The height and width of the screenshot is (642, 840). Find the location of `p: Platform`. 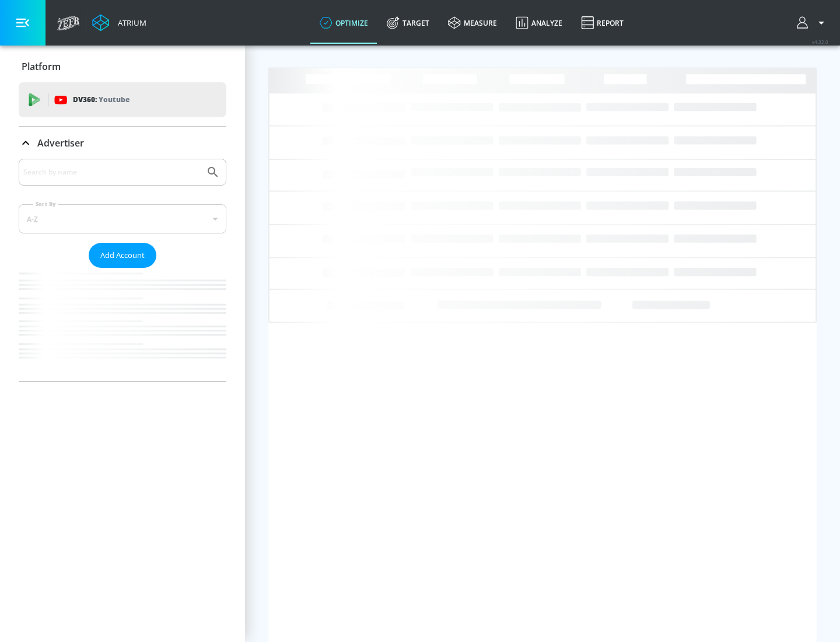

p: Platform is located at coordinates (41, 67).